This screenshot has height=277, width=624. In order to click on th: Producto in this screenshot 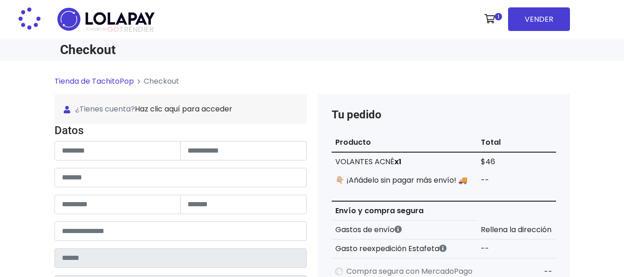, I will do `click(404, 142)`.